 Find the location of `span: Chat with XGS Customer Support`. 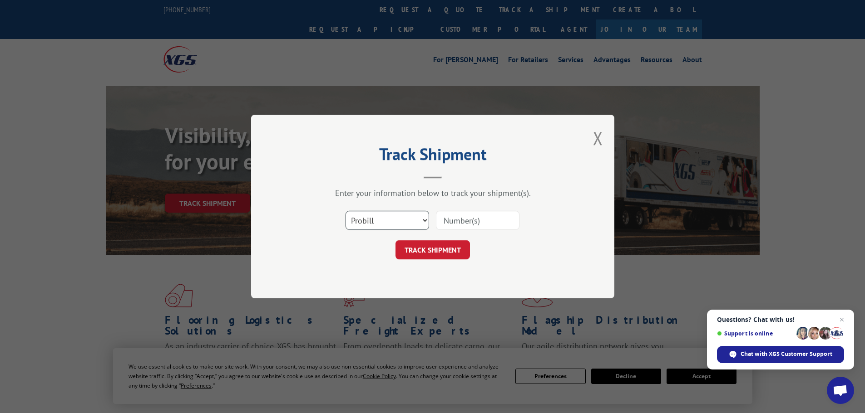

span: Chat with XGS Customer Support is located at coordinates (786, 354).